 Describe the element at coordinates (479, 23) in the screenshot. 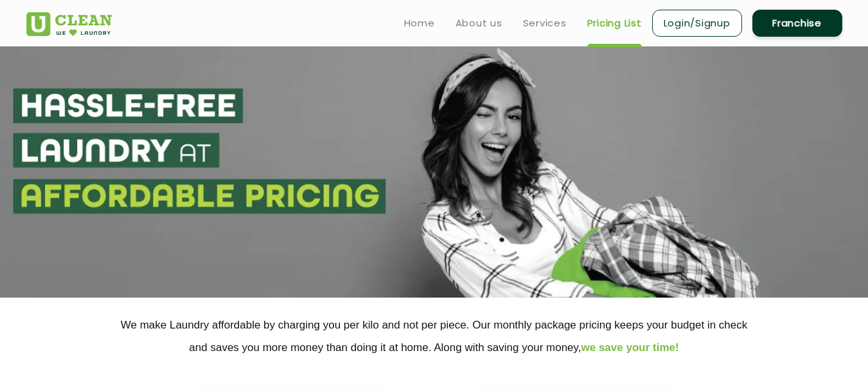

I see `a: About us` at that location.